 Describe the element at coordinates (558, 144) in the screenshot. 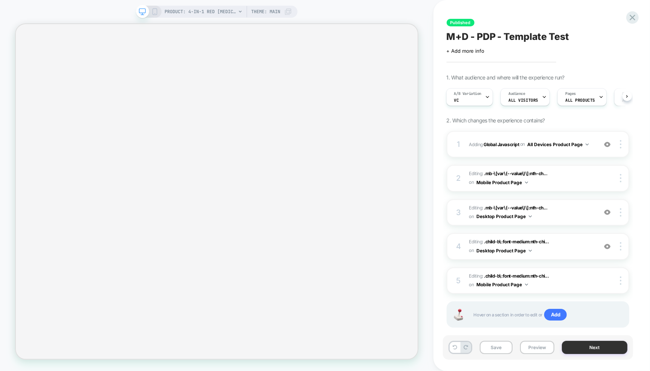

I see `button: All Devices Product Page` at that location.